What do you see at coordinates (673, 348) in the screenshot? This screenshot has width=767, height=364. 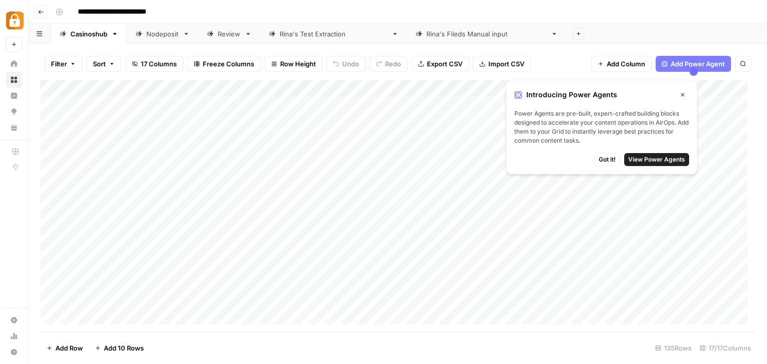 I see `div: 135 Rows` at bounding box center [673, 348].